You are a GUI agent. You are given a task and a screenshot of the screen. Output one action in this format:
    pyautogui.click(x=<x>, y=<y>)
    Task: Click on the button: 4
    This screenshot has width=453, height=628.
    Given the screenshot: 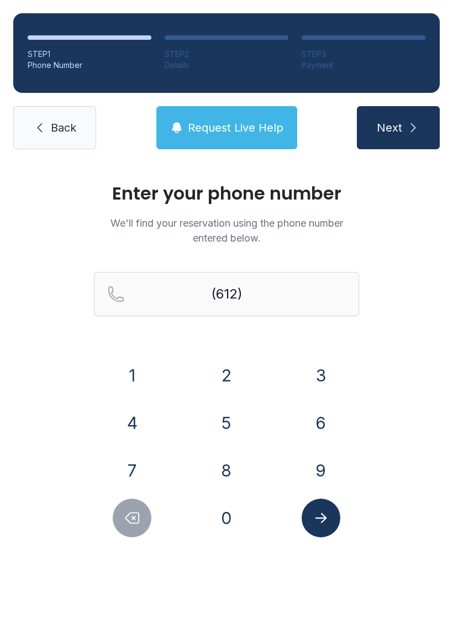 What is the action you would take?
    pyautogui.click(x=132, y=423)
    